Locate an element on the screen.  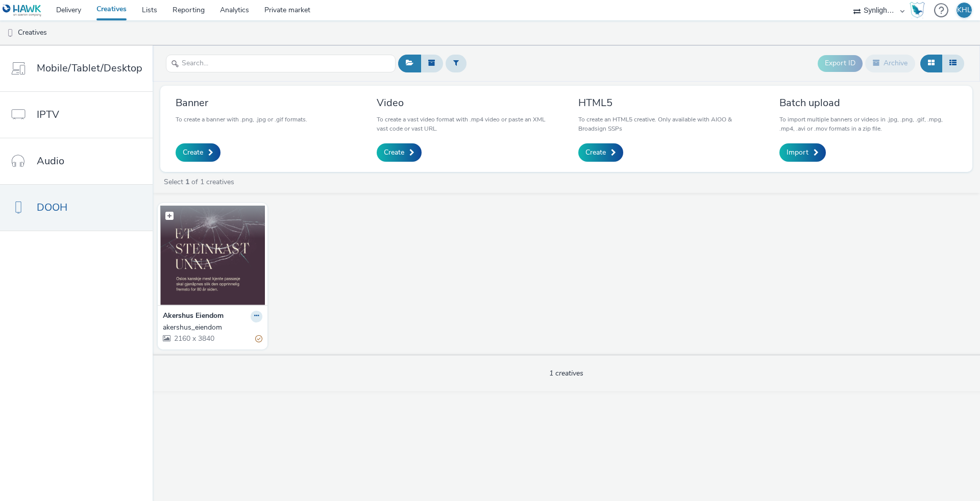
img: undefined Logo is located at coordinates (22, 10).